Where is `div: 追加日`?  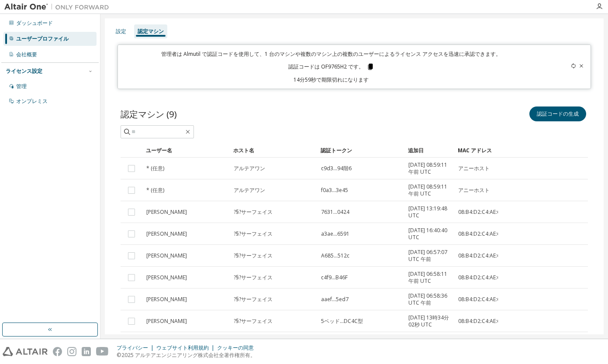
div: 追加日 is located at coordinates (429, 150).